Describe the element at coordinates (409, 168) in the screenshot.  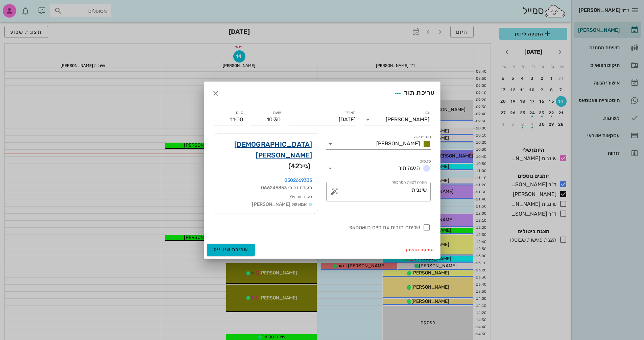
I see `span: הגעה תור` at that location.